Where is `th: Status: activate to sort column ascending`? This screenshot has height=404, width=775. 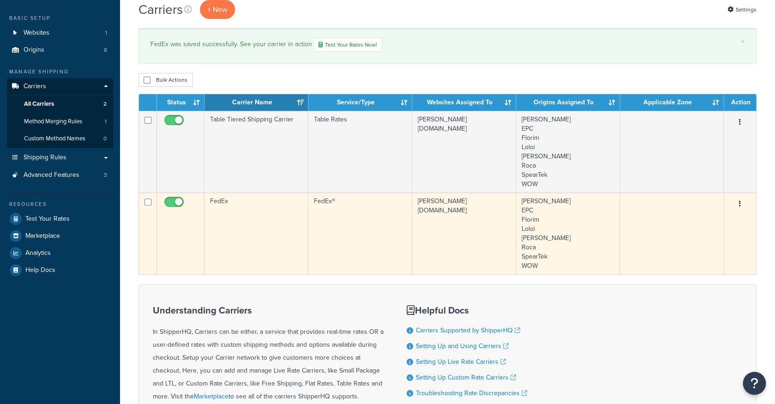
th: Status: activate to sort column ascending is located at coordinates (180, 102).